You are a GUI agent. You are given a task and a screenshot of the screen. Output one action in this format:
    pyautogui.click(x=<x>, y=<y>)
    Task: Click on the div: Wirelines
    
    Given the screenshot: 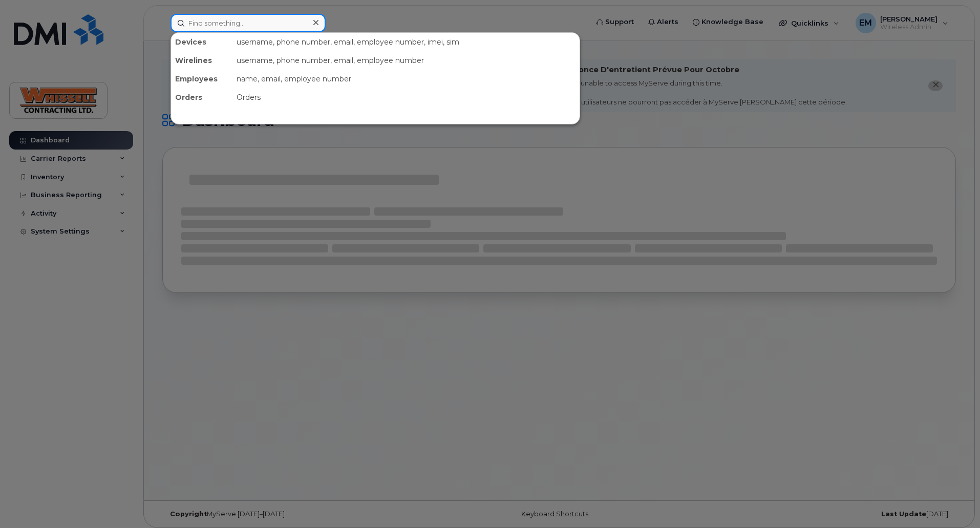 What is the action you would take?
    pyautogui.click(x=202, y=60)
    